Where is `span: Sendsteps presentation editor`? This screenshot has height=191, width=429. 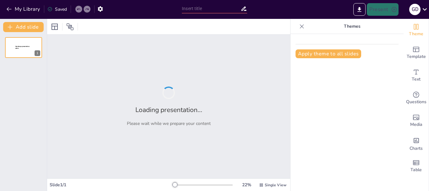 span: Sendsteps presentation editor is located at coordinates (22, 47).